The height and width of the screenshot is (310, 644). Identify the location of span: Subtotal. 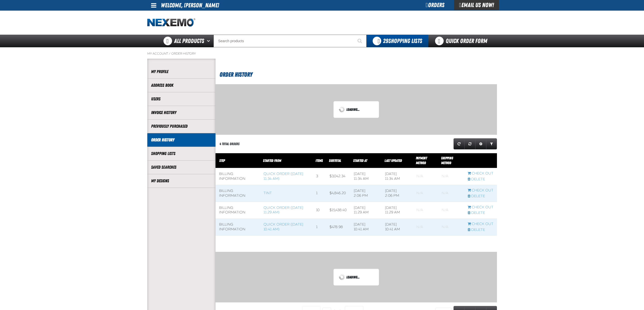
(335, 161).